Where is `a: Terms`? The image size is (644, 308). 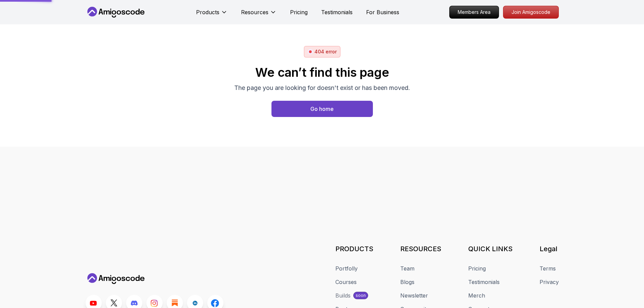 a: Terms is located at coordinates (548, 268).